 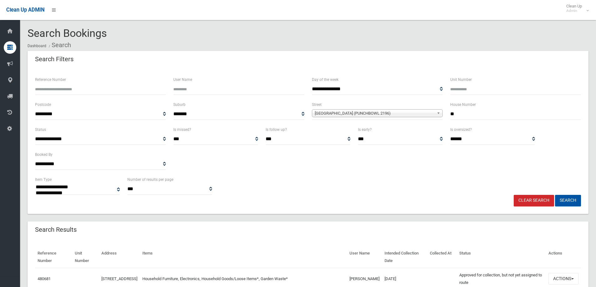 I want to click on header: Search Filters, so click(x=54, y=59).